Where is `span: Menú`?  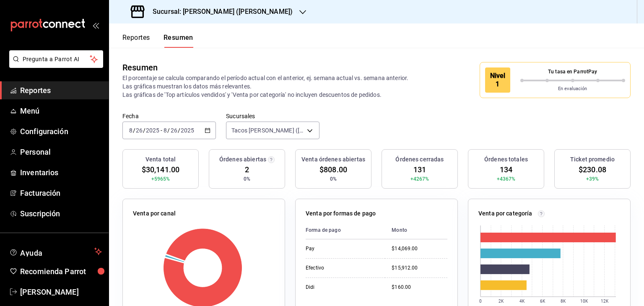
span: Menú is located at coordinates (61, 110).